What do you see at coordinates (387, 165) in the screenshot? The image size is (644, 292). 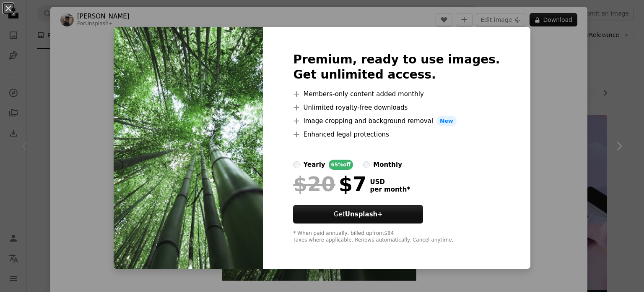 I see `div: monthly` at bounding box center [387, 165].